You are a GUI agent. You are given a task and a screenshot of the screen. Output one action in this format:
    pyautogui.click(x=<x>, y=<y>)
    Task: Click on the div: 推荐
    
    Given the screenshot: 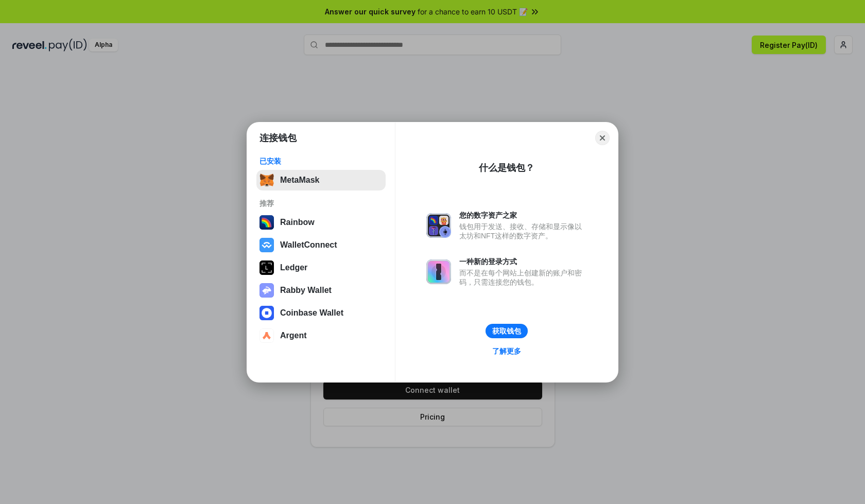 What is the action you would take?
    pyautogui.click(x=321, y=204)
    